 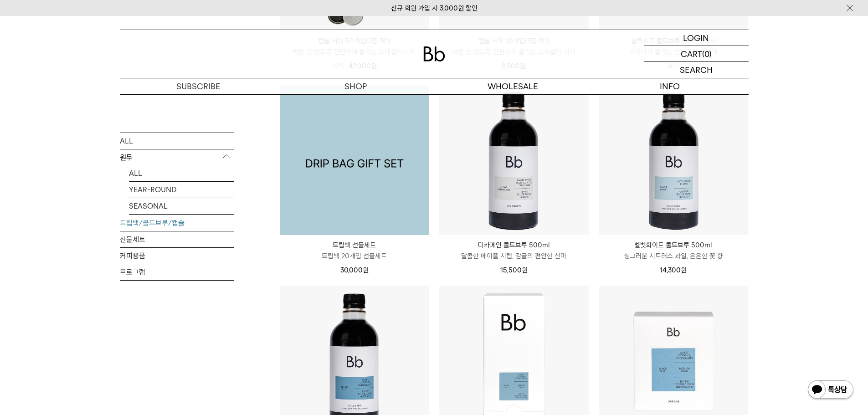 I want to click on img: 디카페인 콜드브루 500ml, so click(x=514, y=160).